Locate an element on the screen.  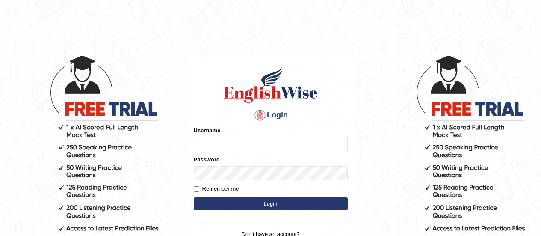
img: Logo of English Wise sign in for intelligent practice with AI is located at coordinates (271, 85).